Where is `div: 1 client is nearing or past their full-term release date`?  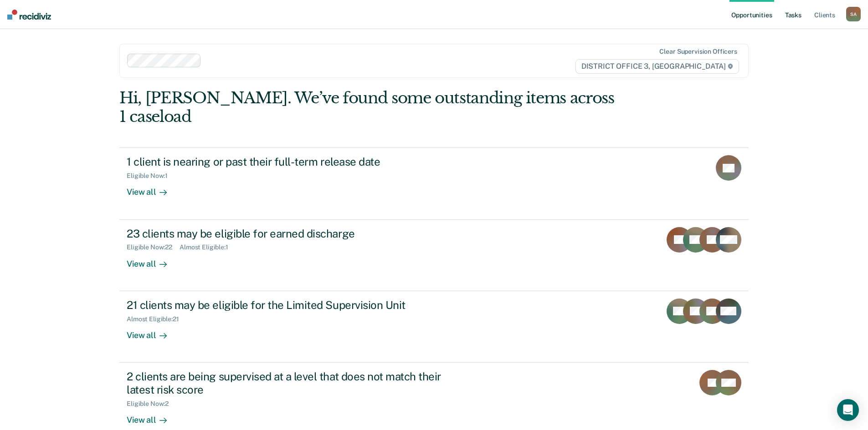 div: 1 client is nearing or past their full-term release date is located at coordinates (286, 162).